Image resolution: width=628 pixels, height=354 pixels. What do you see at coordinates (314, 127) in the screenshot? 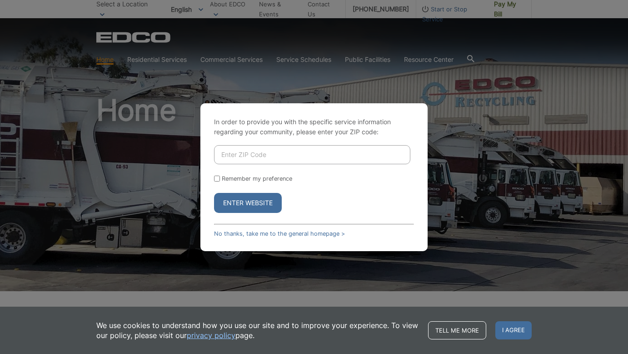
I see `p: In order to provide you with the specific service information regarding your community, please en...` at bounding box center [314, 127].